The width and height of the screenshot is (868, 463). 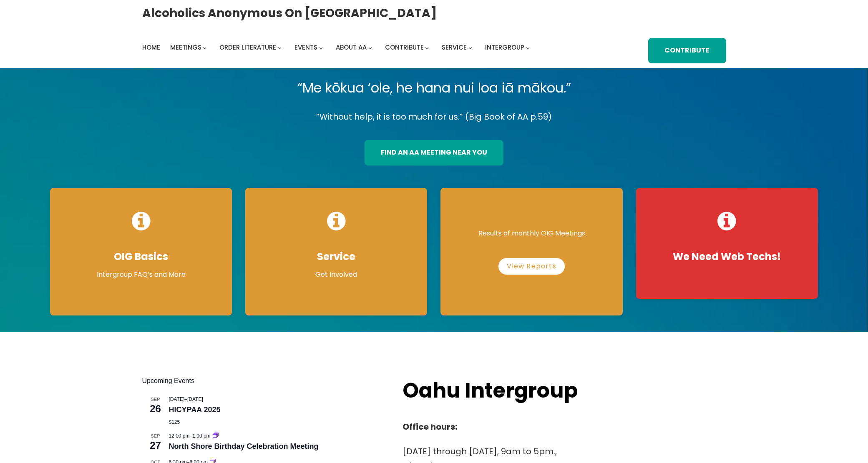 I want to click on nav: Intergroup, so click(x=337, y=48).